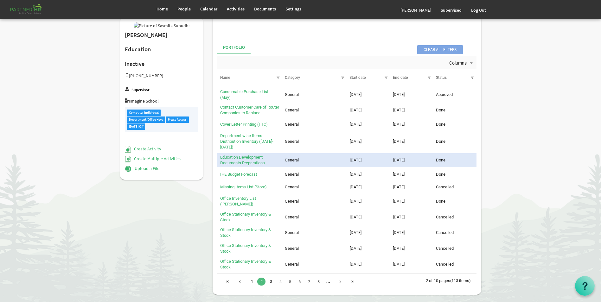 The height and width of the screenshot is (302, 601). Describe the element at coordinates (368, 249) in the screenshot. I see `td: 1/30/2022 column header Start date` at that location.